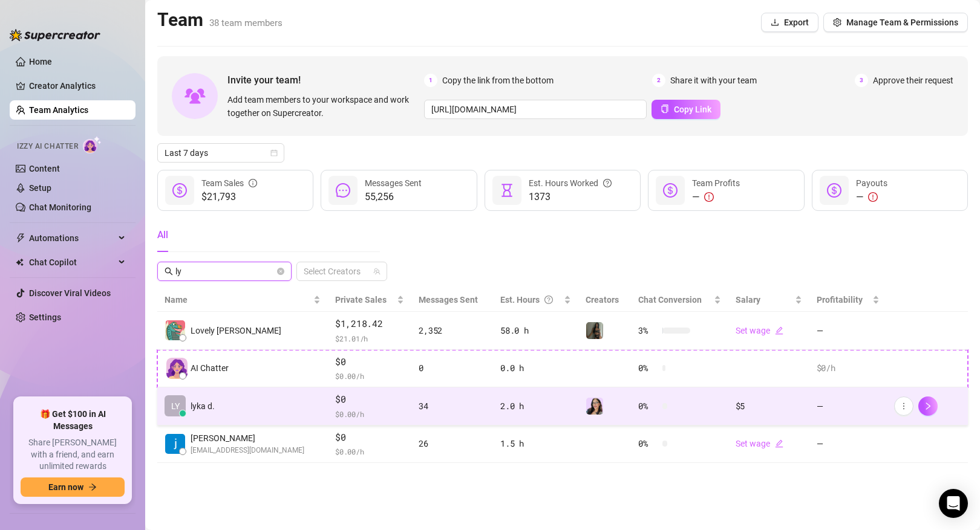 The height and width of the screenshot is (530, 980). Describe the element at coordinates (377, 271) in the screenshot. I see `span: team` at that location.